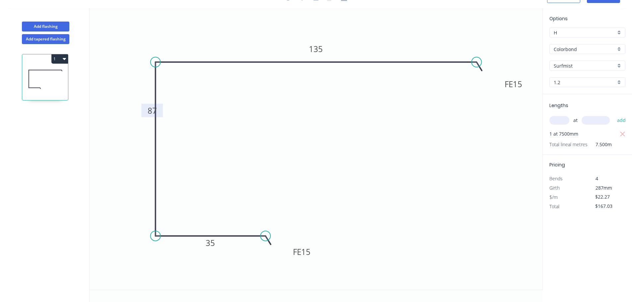  Describe the element at coordinates (559, 105) in the screenshot. I see `span: Lengths` at that location.